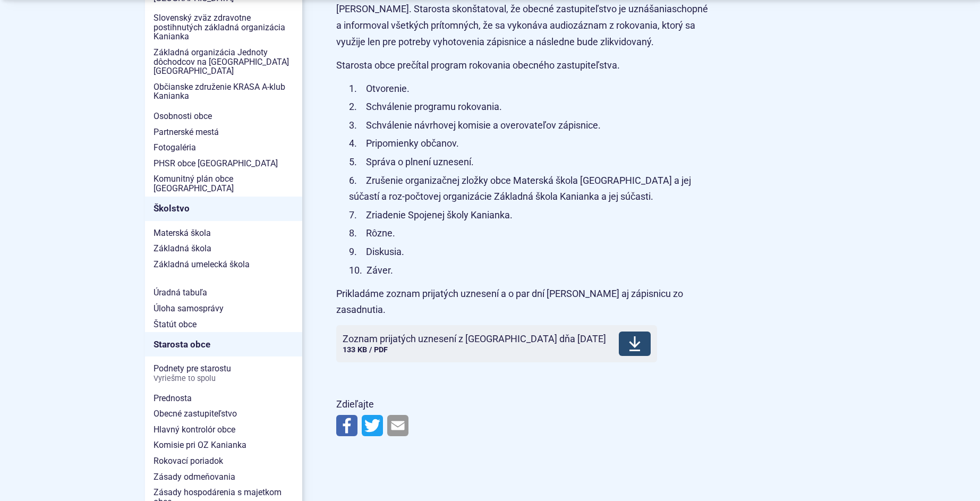 Image resolution: width=980 pixels, height=501 pixels. I want to click on li: Záver., so click(531, 270).